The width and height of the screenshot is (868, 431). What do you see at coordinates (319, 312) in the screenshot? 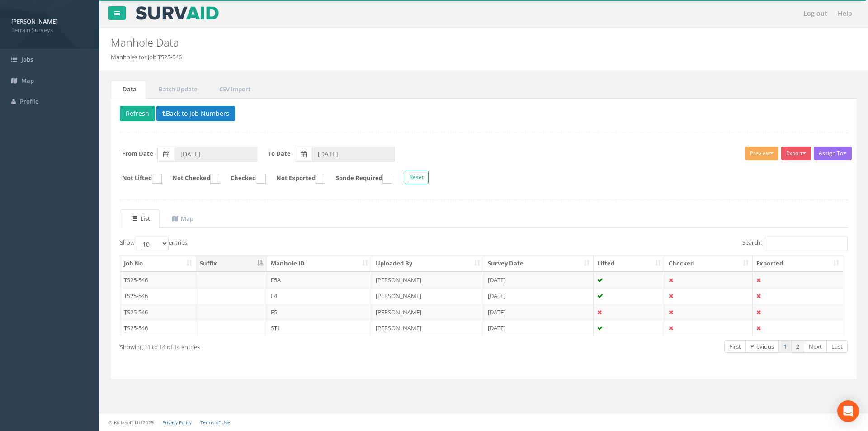
I see `td: F5` at bounding box center [319, 312].